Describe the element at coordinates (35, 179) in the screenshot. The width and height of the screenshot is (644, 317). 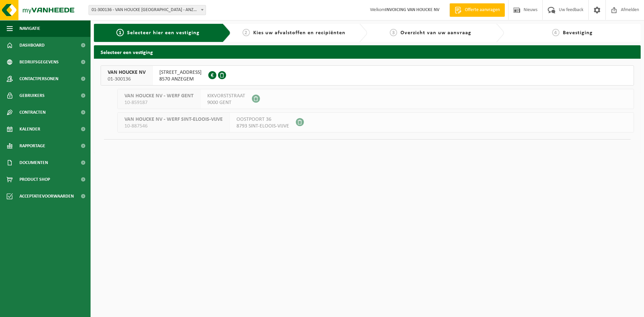
I see `span: Product Shop` at that location.